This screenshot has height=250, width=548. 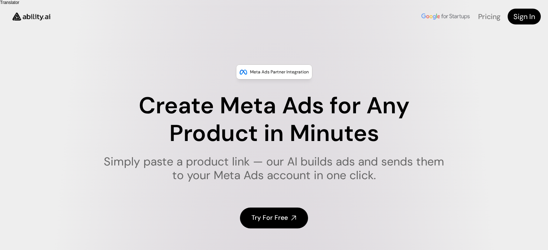 I want to click on a: Pricing, so click(x=489, y=17).